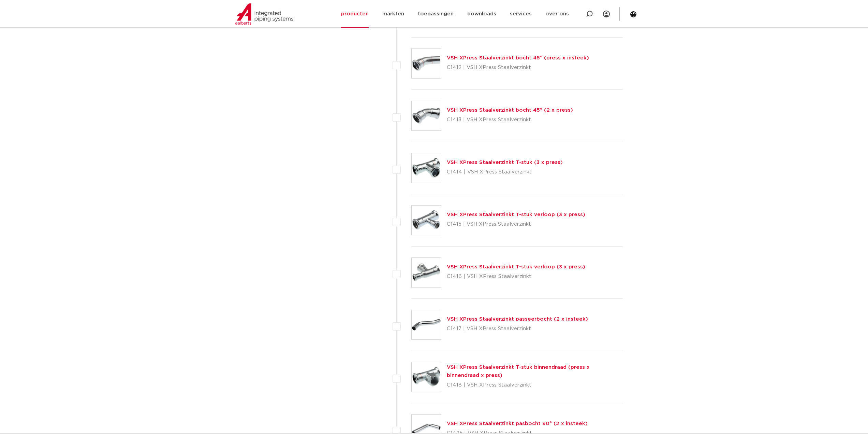  What do you see at coordinates (518, 58) in the screenshot?
I see `a: VSH XPress Staalverzinkt bocht 45° (press x insteek)` at bounding box center [518, 58].